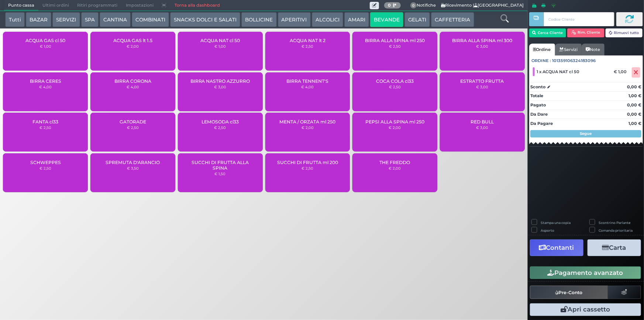  Describe the element at coordinates (586, 33) in the screenshot. I see `button: Rim. Cliente` at that location.